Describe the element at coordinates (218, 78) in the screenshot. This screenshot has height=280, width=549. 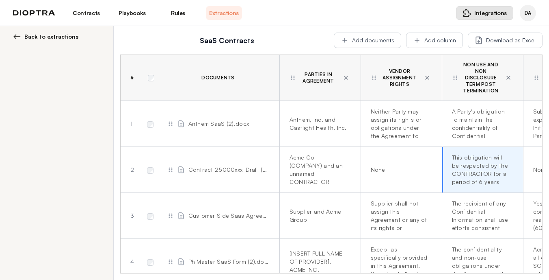
I see `th: Documents` at that location.